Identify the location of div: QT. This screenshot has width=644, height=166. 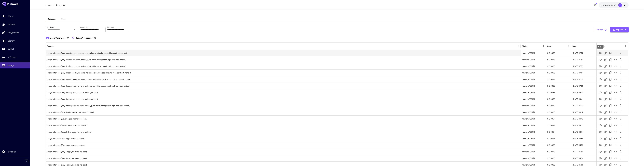
(620, 5).